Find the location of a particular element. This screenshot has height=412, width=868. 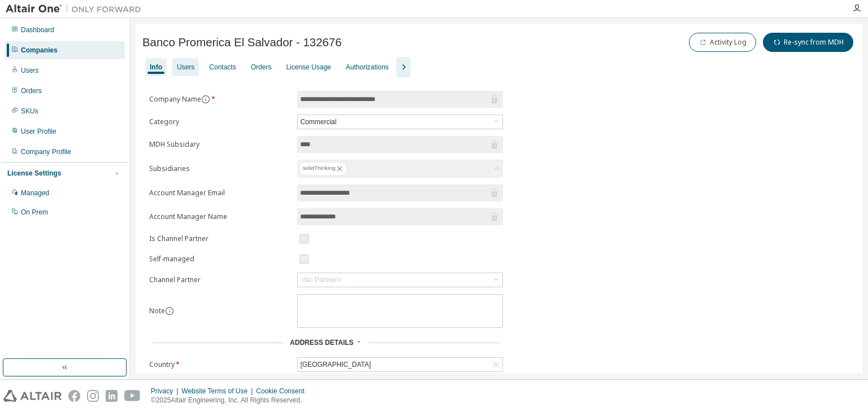

img: facebook.svg is located at coordinates (74, 396).